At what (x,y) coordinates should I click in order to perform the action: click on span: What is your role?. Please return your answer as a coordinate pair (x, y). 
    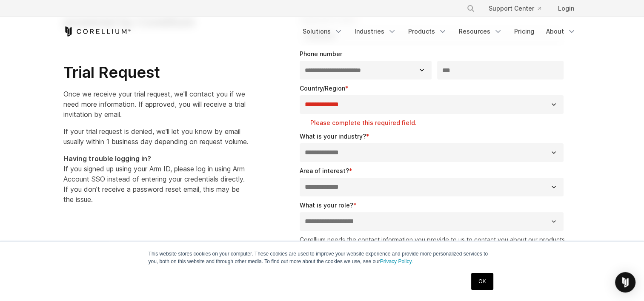
    Looking at the image, I should click on (326, 205).